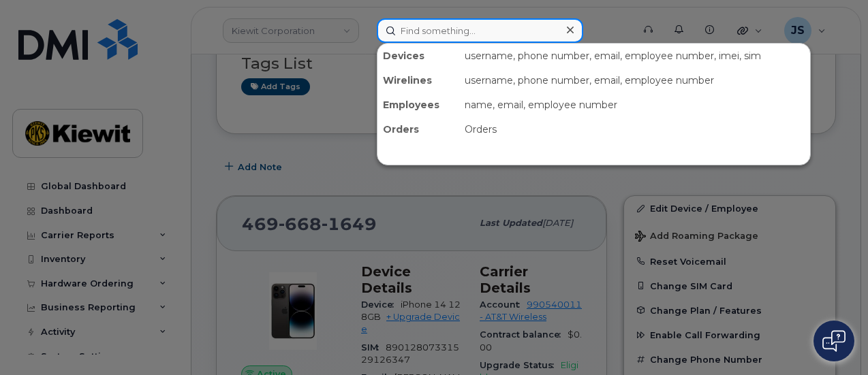 Image resolution: width=868 pixels, height=375 pixels. I want to click on div: username, phone number, email, employee number, so click(635, 80).